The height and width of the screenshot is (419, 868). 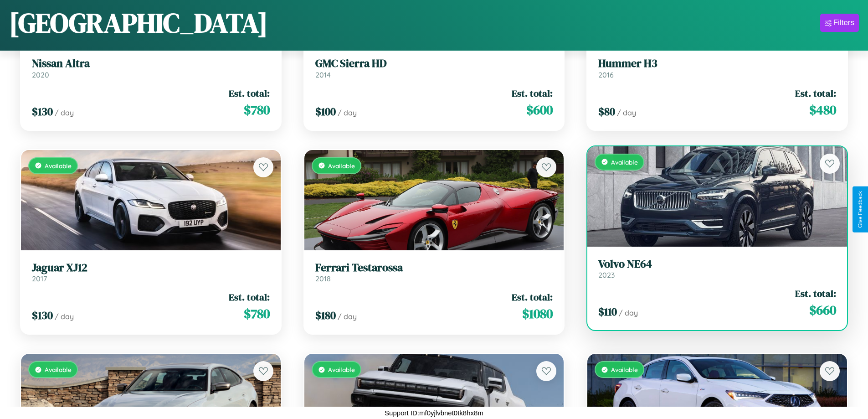 I want to click on span: $ 180, so click(x=325, y=315).